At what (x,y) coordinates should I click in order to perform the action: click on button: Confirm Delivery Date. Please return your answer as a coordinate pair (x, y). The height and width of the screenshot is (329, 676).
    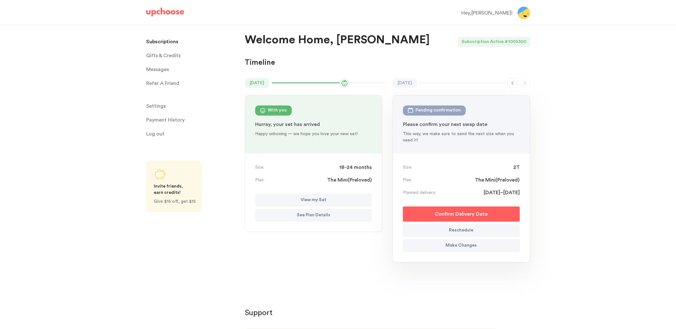
    Looking at the image, I should click on (461, 214).